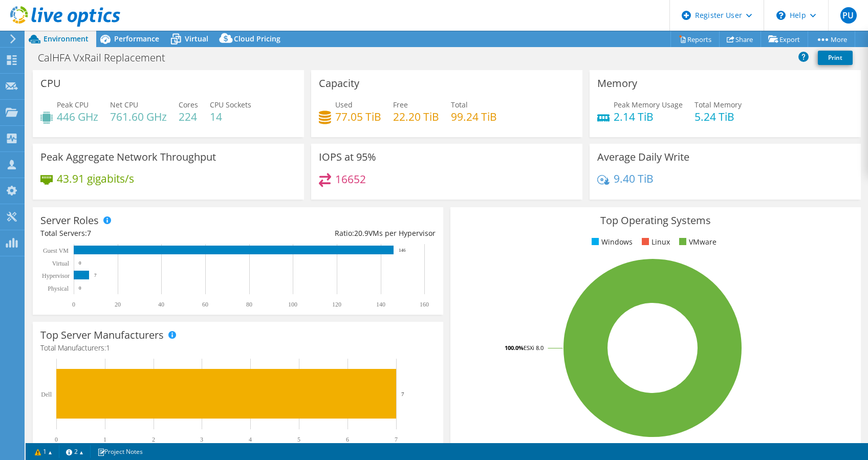  What do you see at coordinates (95, 179) in the screenshot?
I see `h4: 43.91 gigabits/s` at bounding box center [95, 179].